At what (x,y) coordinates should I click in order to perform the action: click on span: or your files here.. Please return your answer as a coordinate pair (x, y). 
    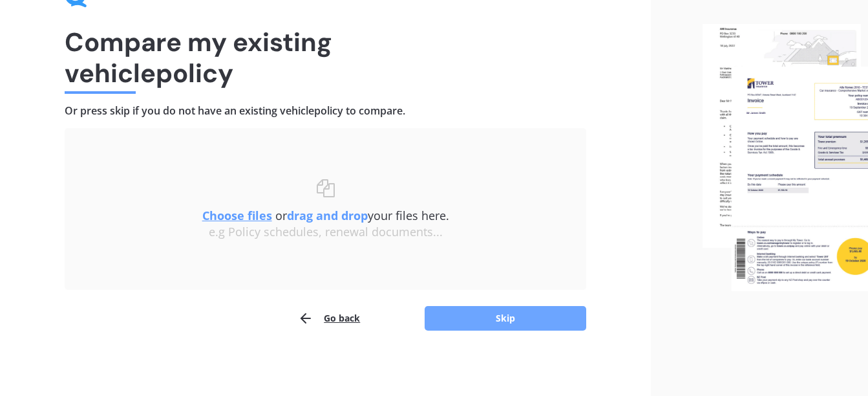
    Looking at the image, I should click on (326, 215).